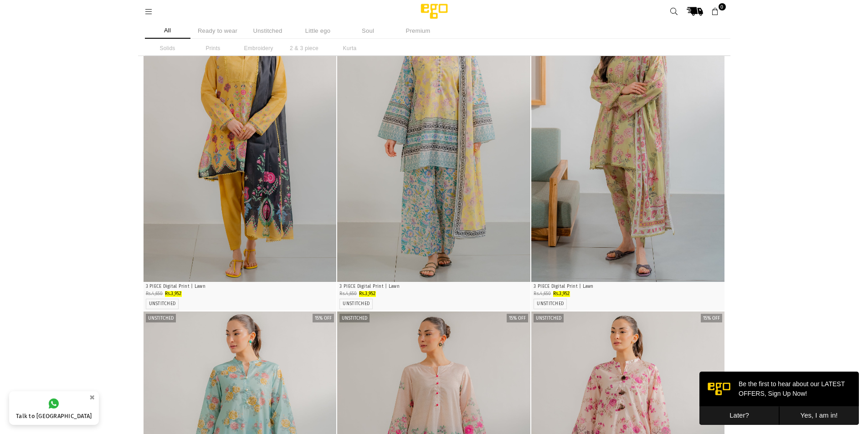 The height and width of the screenshot is (434, 868). What do you see at coordinates (167, 48) in the screenshot?
I see `li: Solids` at bounding box center [167, 48].